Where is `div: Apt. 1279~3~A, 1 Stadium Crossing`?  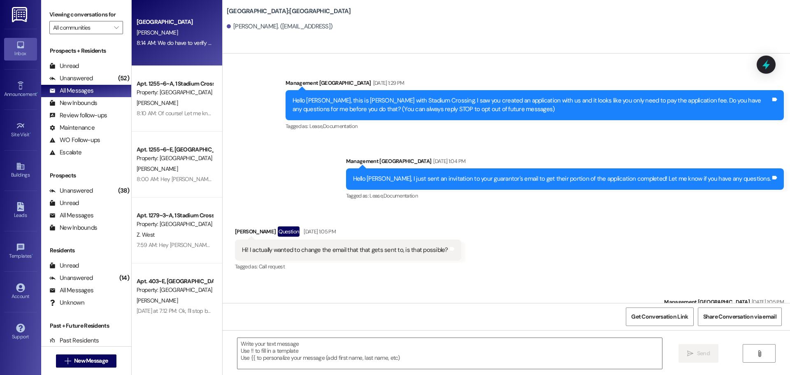
div: Apt. 1279~3~A, 1 Stadium Crossing is located at coordinates (174, 215).